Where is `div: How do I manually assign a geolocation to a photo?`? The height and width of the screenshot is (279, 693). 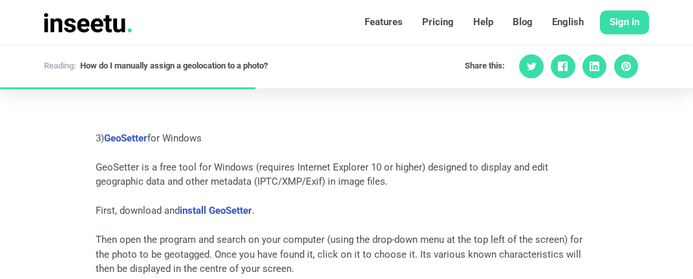
div: How do I manually assign a geolocation to a photo? is located at coordinates (174, 66).